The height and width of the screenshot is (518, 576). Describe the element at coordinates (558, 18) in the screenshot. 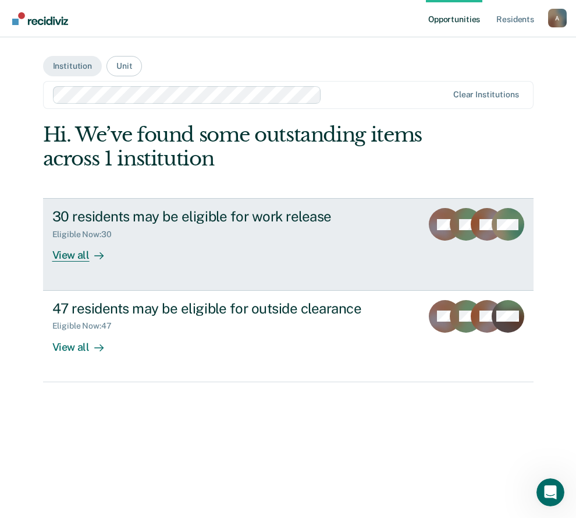

I see `div: A` at that location.